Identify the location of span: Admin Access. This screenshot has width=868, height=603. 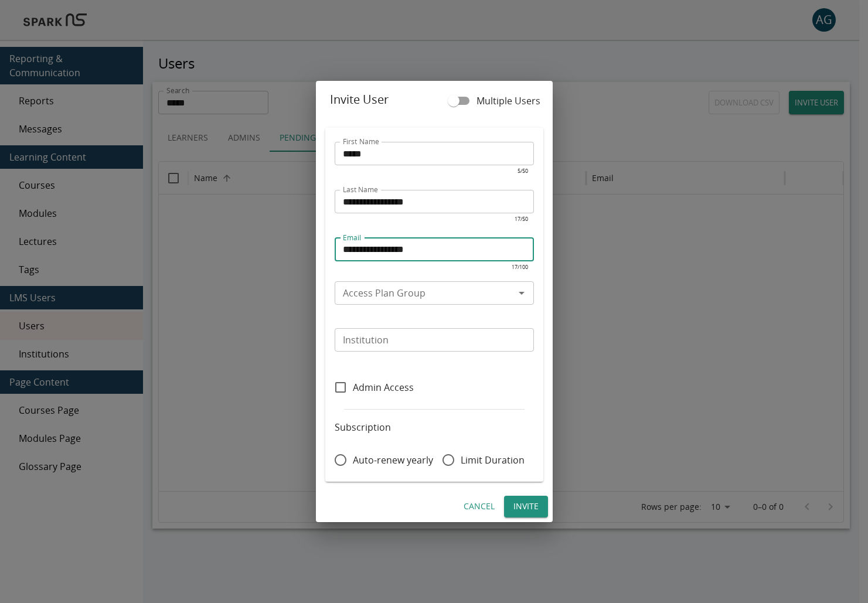
(383, 387).